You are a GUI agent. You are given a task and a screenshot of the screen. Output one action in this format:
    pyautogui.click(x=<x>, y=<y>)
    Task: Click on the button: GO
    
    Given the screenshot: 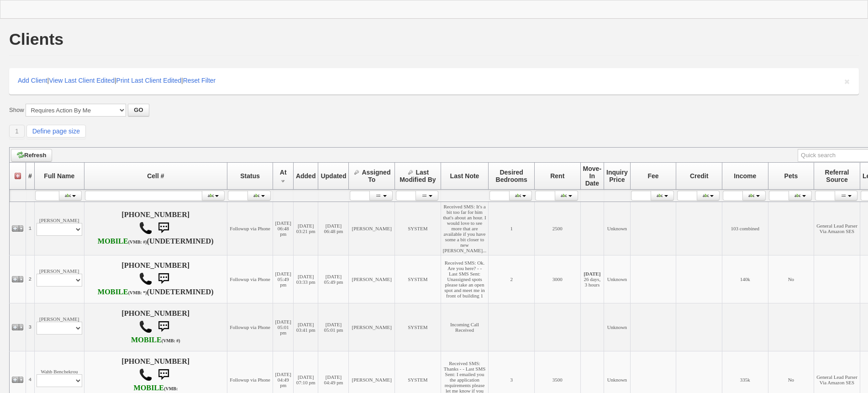 What is the action you would take?
    pyautogui.click(x=138, y=110)
    